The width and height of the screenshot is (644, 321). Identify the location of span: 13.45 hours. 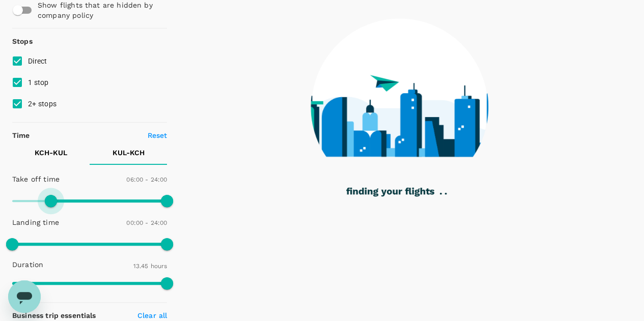
(150, 266).